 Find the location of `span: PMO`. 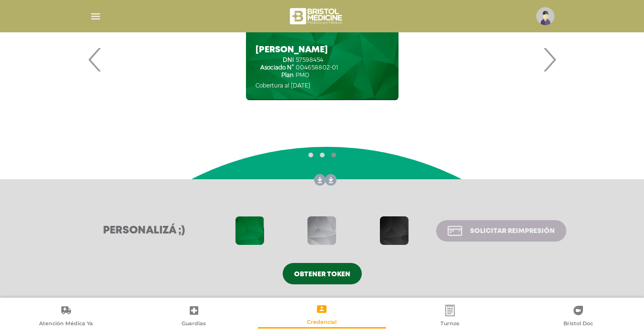

span: PMO is located at coordinates (302, 76).